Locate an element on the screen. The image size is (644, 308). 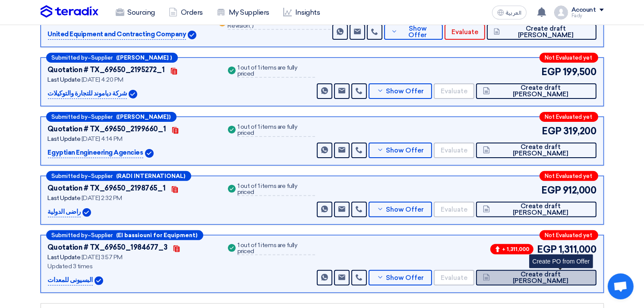
span: 912,000 is located at coordinates (580, 190).